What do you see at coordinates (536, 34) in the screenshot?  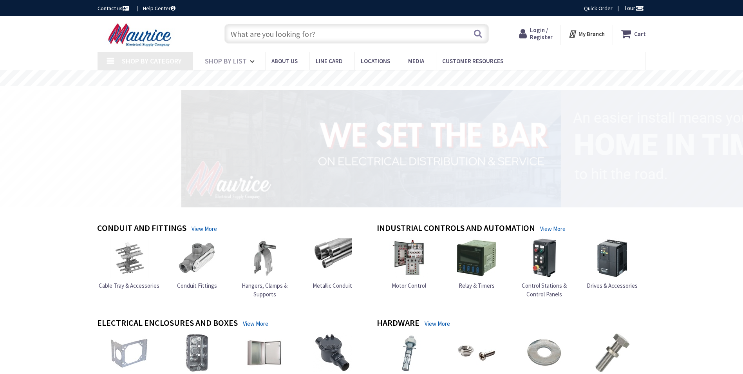 I see `a: Login / Register` at bounding box center [536, 34].